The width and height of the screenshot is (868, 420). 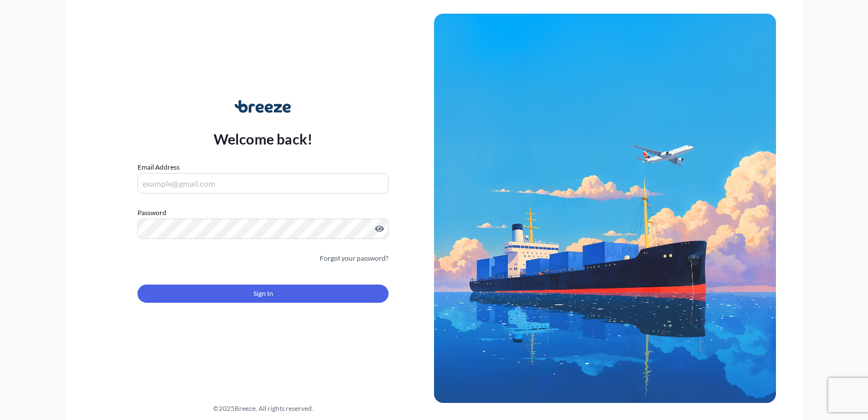 What do you see at coordinates (263, 139) in the screenshot?
I see `p: Welcome back!` at bounding box center [263, 139].